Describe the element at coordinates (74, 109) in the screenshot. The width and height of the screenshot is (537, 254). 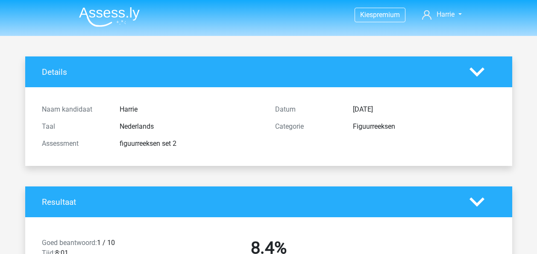
I see `div: Naam kandidaat` at that location.